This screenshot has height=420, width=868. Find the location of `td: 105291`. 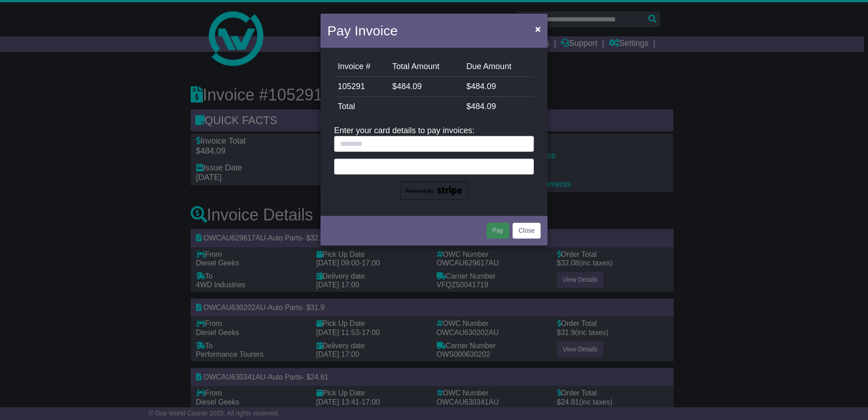

td: 105291 is located at coordinates (361, 87).